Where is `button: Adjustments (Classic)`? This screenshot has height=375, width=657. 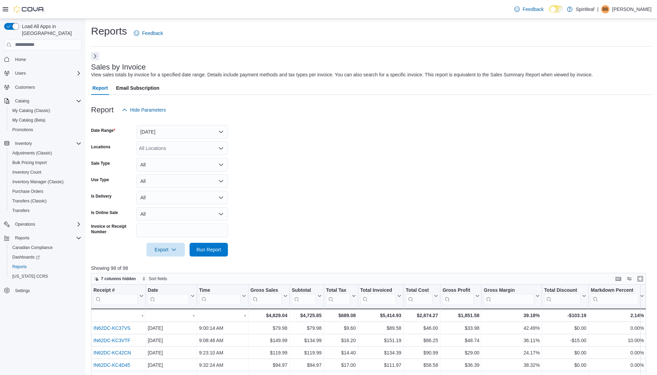
button: Adjustments (Classic) is located at coordinates (46, 153).